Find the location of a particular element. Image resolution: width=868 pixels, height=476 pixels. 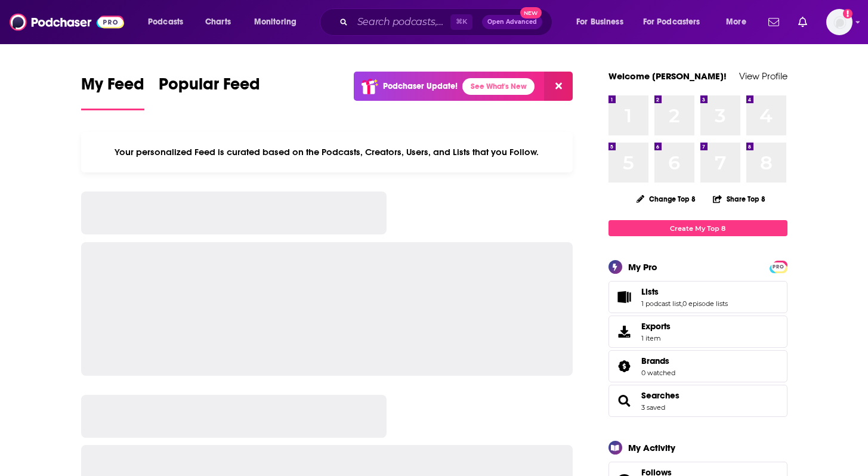

span: 1 item is located at coordinates (656, 338).